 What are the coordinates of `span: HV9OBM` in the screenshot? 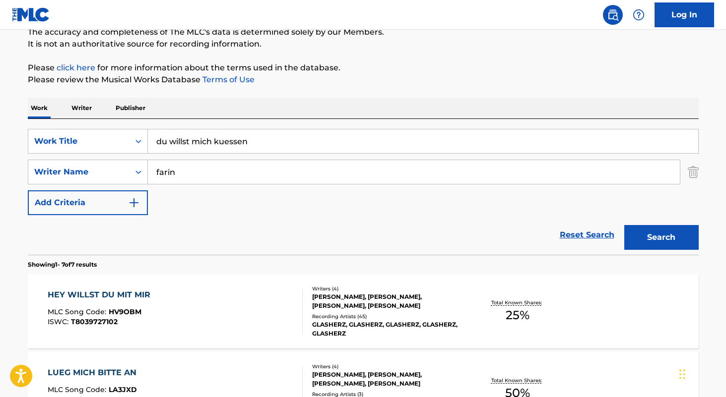 It's located at (125, 312).